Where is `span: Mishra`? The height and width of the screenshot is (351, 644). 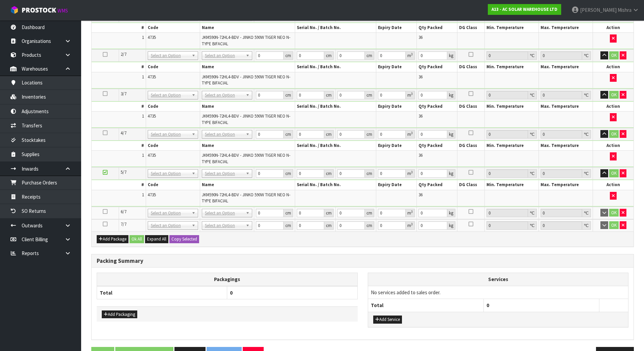
span: Mishra is located at coordinates (624, 10).